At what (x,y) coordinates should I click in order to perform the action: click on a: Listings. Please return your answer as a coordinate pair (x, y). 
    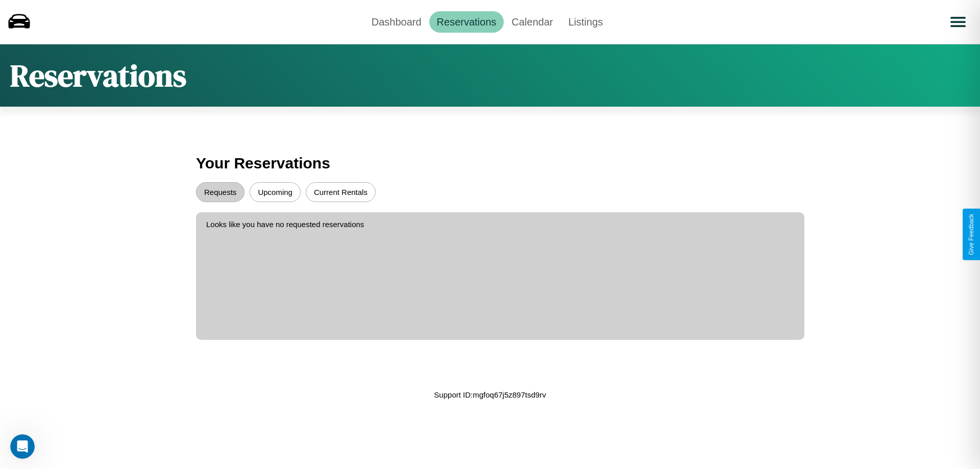
    Looking at the image, I should click on (585, 22).